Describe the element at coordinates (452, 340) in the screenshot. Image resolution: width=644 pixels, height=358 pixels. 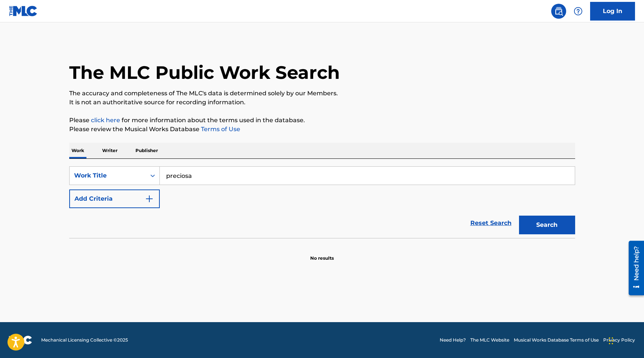
I see `a: Need Help?` at that location.